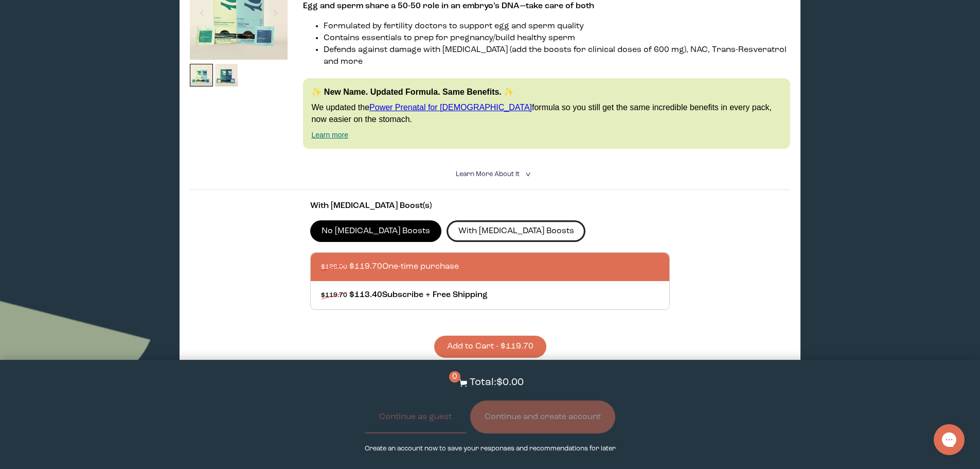  What do you see at coordinates (490, 174) in the screenshot?
I see `summary: Learn More About it <` at bounding box center [490, 174].